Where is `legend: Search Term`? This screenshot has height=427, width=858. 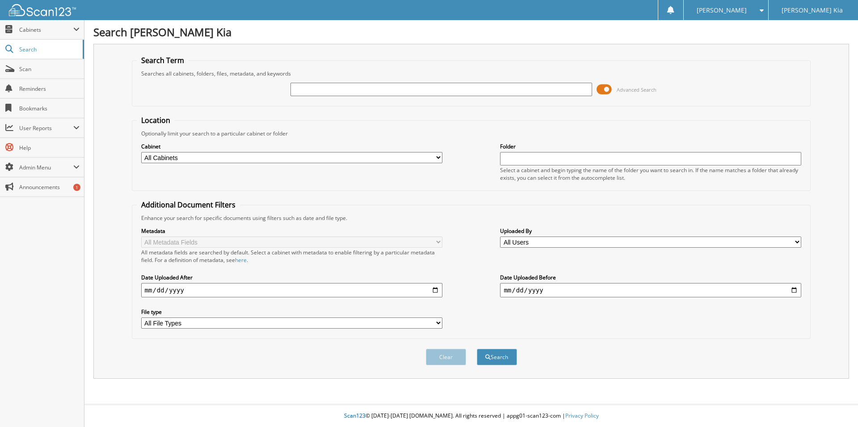 legend: Search Term is located at coordinates (163, 60).